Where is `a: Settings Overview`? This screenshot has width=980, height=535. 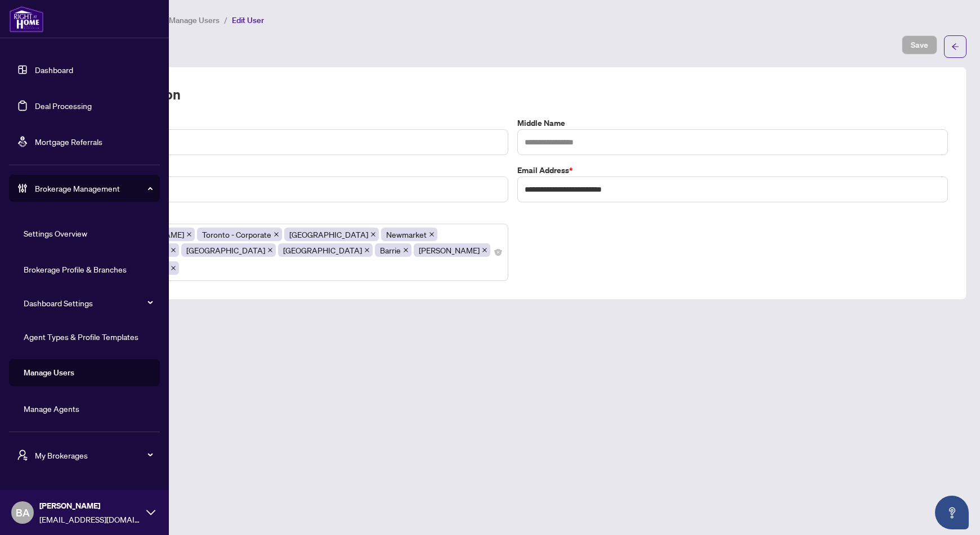 a: Settings Overview is located at coordinates (55, 233).